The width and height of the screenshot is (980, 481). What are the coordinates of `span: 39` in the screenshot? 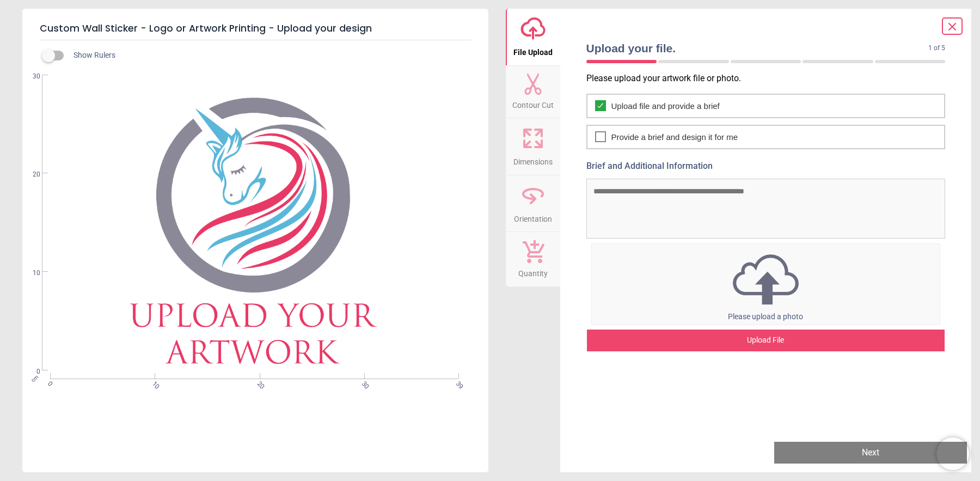 It's located at (457, 383).